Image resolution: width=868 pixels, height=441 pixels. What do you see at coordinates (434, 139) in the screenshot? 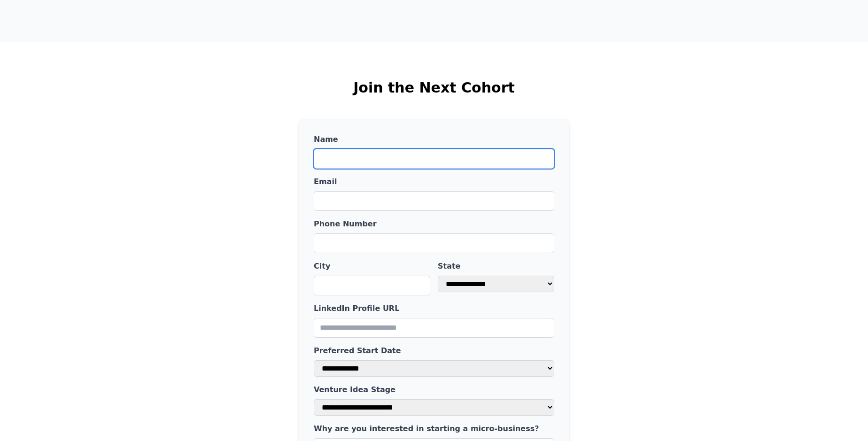
I see `label: Name` at bounding box center [434, 139].